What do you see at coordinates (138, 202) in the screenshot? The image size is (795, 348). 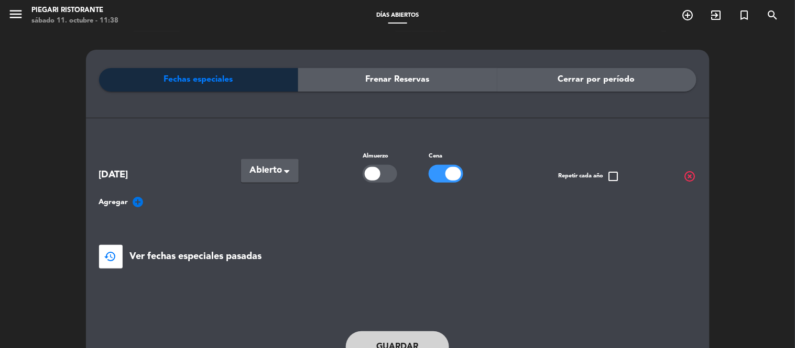 I see `i: add_circle` at bounding box center [138, 202].